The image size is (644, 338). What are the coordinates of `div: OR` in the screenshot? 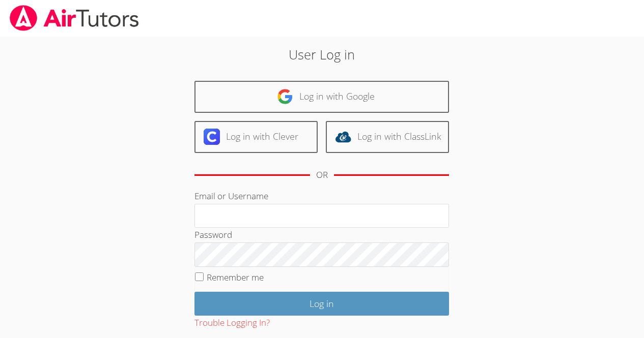 It's located at (322, 175).